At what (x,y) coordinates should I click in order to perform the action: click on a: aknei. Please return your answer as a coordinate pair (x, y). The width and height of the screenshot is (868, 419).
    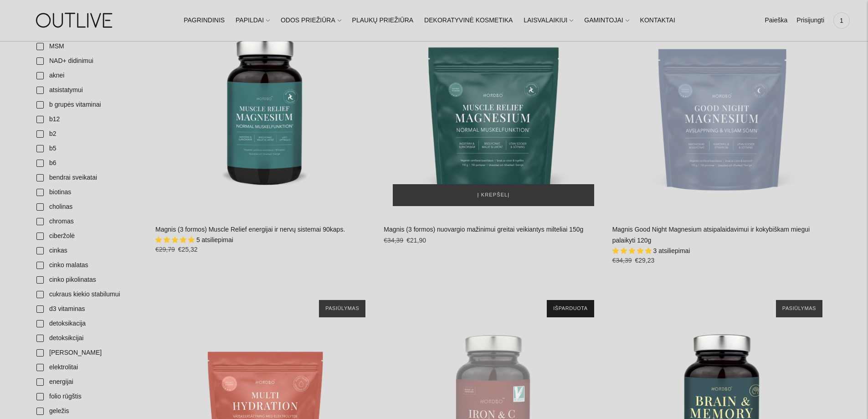
    Looking at the image, I should click on (88, 75).